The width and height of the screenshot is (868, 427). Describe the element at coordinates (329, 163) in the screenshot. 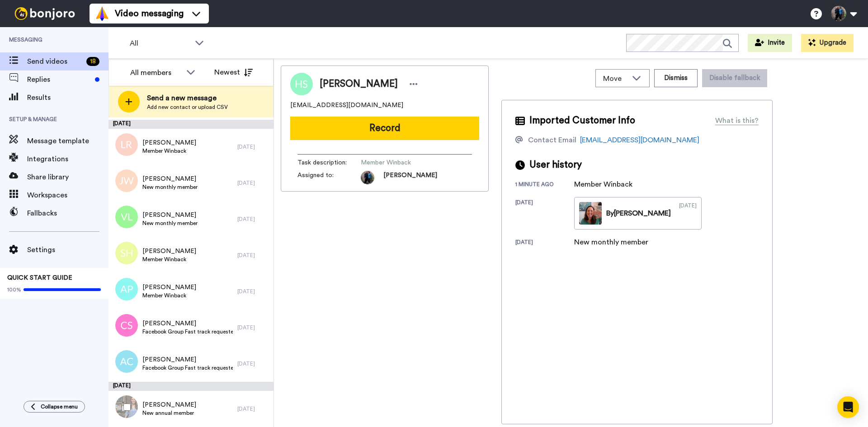

I see `span: Task description :` at that location.